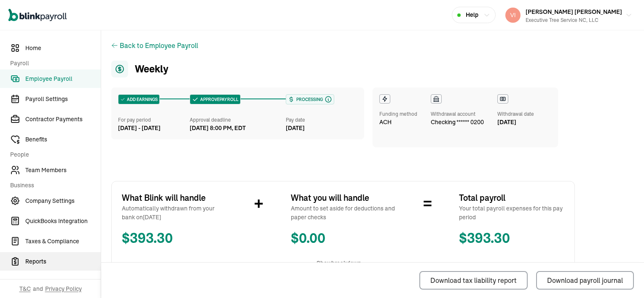 The image size is (644, 298). Describe the element at coordinates (339, 263) in the screenshot. I see `span: Show breakdown` at that location.